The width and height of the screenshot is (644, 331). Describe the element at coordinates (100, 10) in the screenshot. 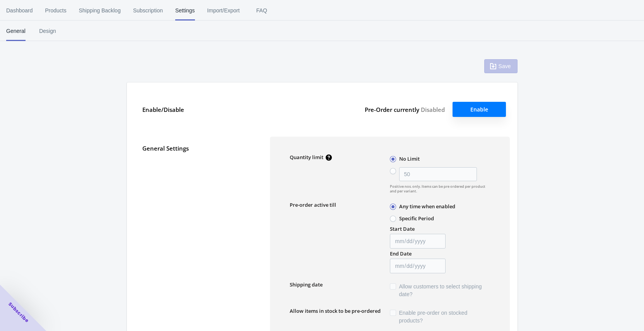

I see `span: Shipping Backlog` at that location.